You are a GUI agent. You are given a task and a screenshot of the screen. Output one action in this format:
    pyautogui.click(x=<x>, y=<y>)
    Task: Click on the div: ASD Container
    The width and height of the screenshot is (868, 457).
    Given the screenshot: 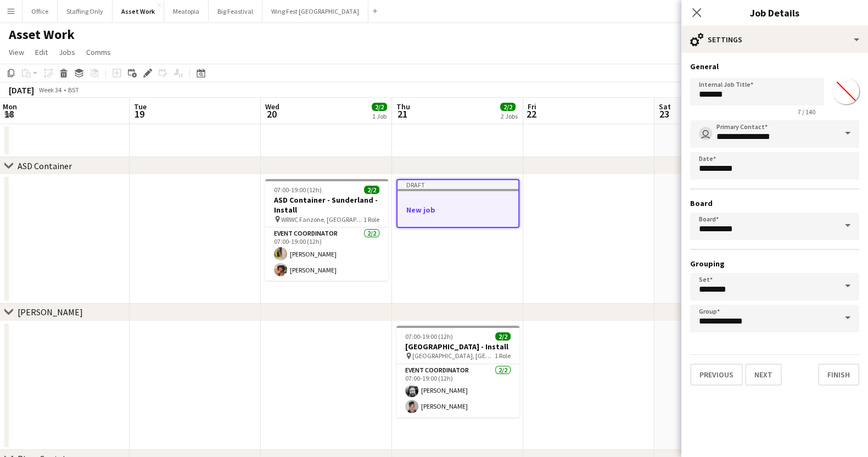 What is the action you would take?
    pyautogui.click(x=45, y=166)
    